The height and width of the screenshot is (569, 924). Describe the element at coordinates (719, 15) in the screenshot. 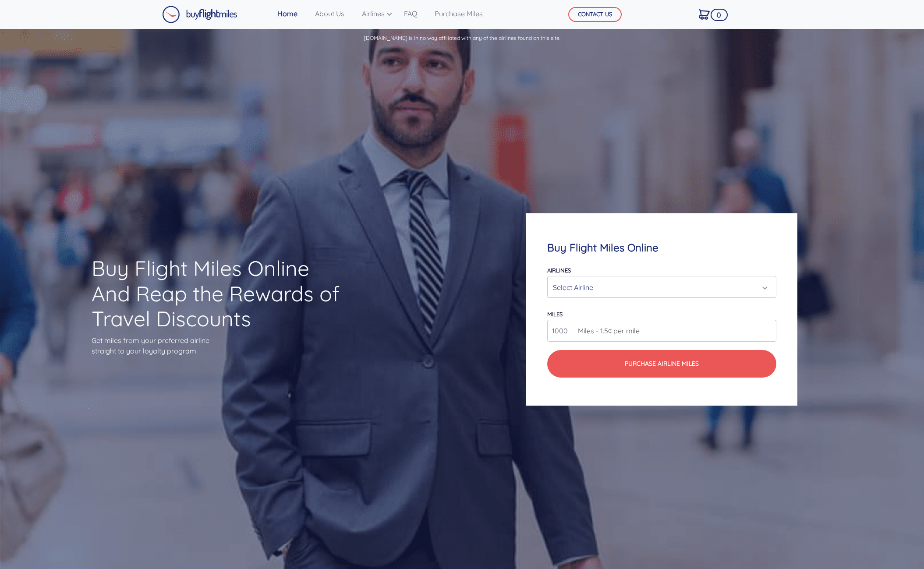

I see `span: 0` at that location.